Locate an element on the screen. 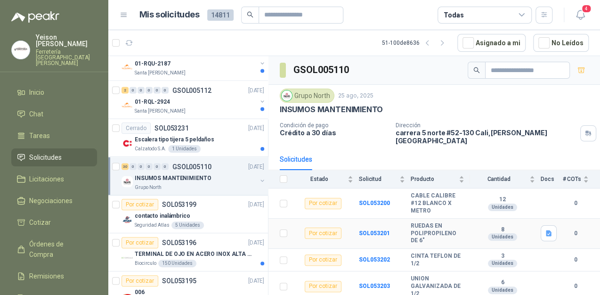  p: SOL053231 is located at coordinates (172, 128).